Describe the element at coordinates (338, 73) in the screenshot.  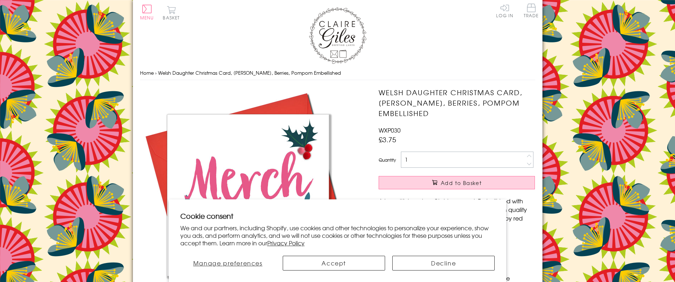
I see `nav: breadcrumbs` at that location.